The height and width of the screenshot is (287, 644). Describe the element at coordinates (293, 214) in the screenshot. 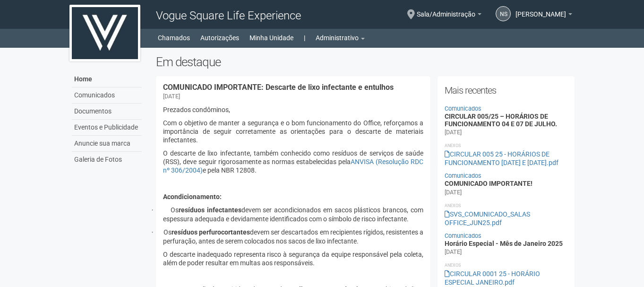

I see `p: Os devem ser acondicionados em sacos plásticos brancos, com espessura adequada e devidamente iden...` at that location.